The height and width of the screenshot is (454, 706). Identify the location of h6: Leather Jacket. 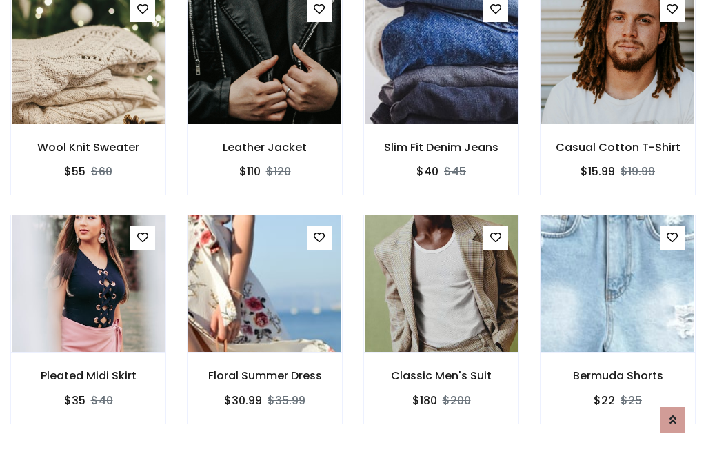
(265, 147).